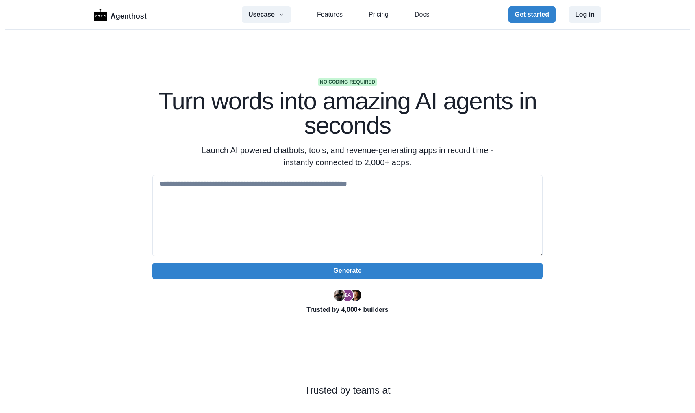 The image size is (695, 413). I want to click on a: LogoAgenthost, so click(120, 15).